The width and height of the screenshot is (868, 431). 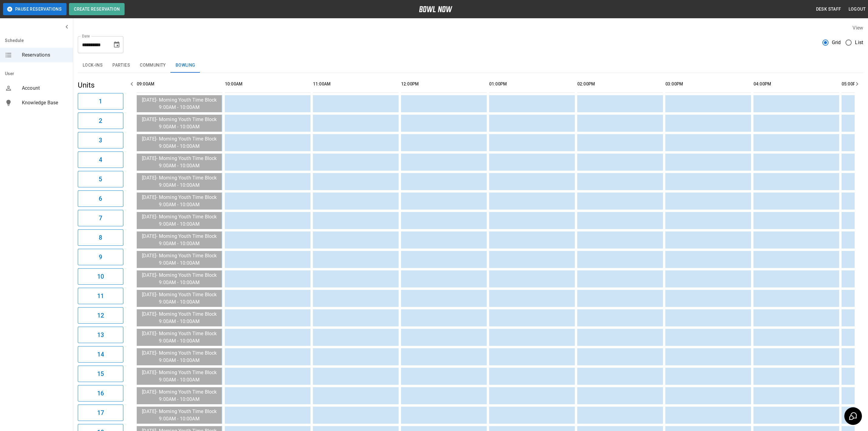 What do you see at coordinates (35, 9) in the screenshot?
I see `button: Pause Reservations` at bounding box center [35, 9].